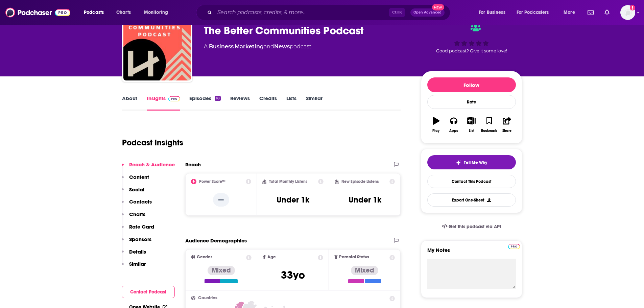 The image size is (644, 308). Describe the element at coordinates (472, 181) in the screenshot. I see `a: Contact This Podcast` at that location.